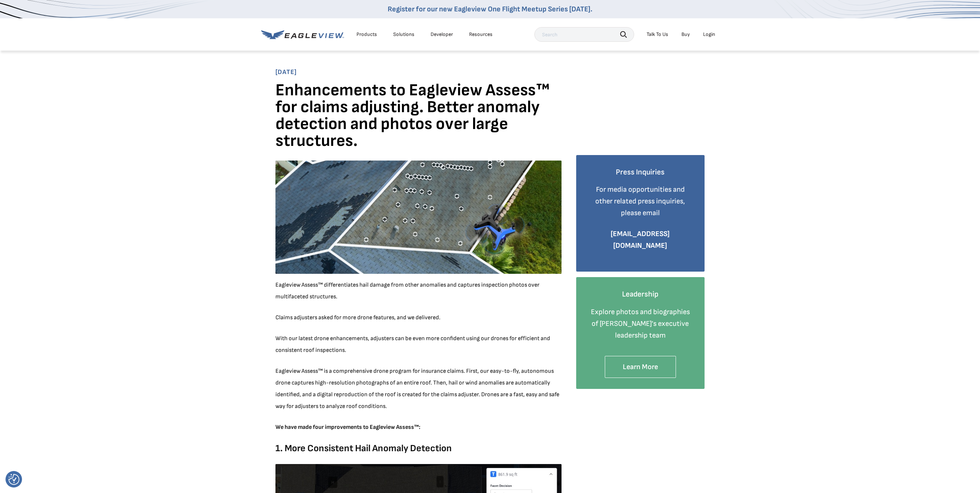 The height and width of the screenshot is (493, 980). What do you see at coordinates (442, 35) in the screenshot?
I see `a: Developer` at bounding box center [442, 35].